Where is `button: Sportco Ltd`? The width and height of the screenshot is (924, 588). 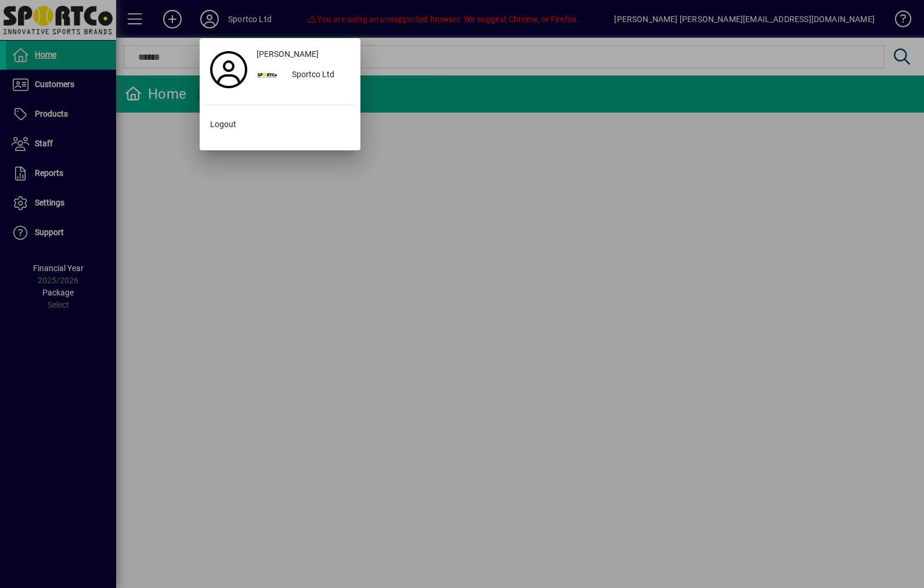
button: Sportco Ltd is located at coordinates (303, 75).